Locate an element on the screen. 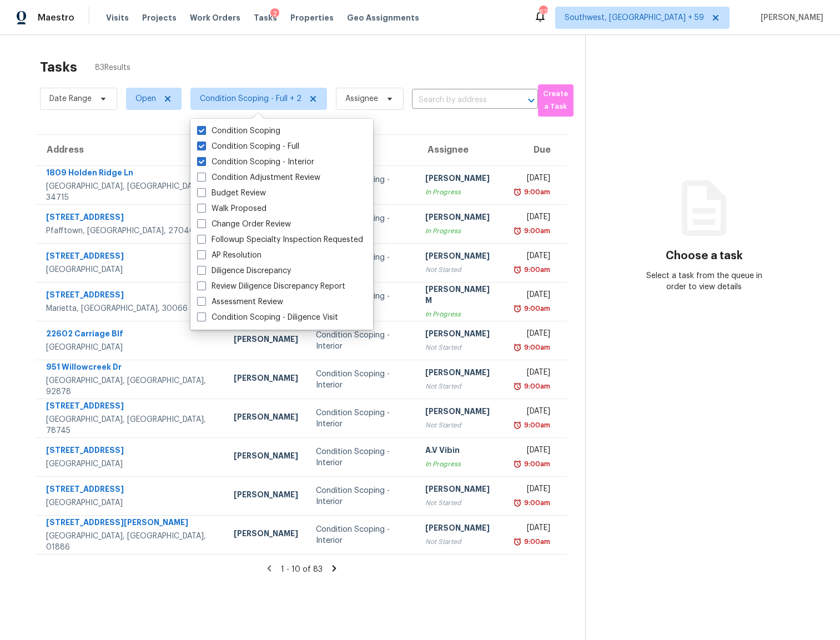  label: Condition Scoping - Full is located at coordinates (248, 147).